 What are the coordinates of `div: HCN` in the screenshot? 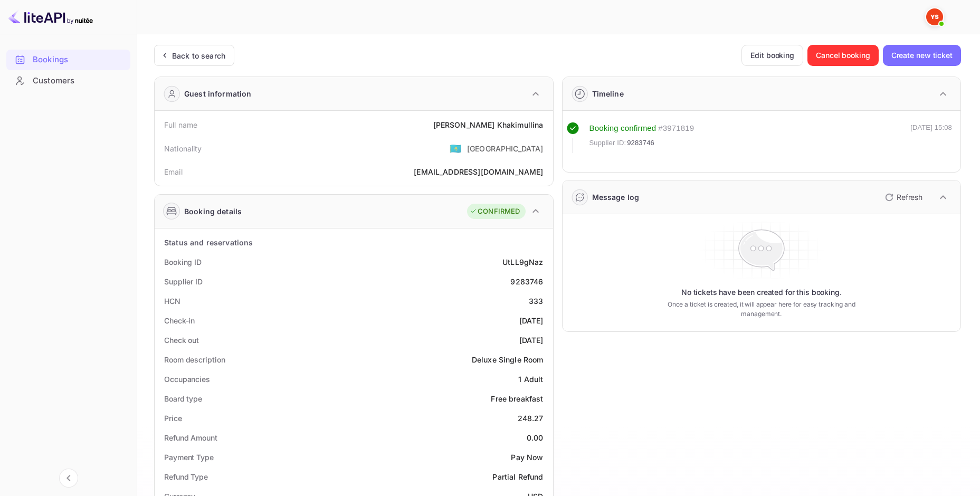 It's located at (172, 300).